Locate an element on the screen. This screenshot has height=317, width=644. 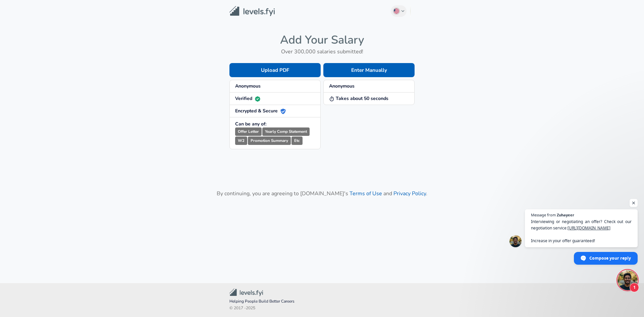
img: Levels.fyi Community is located at coordinates (246, 292).